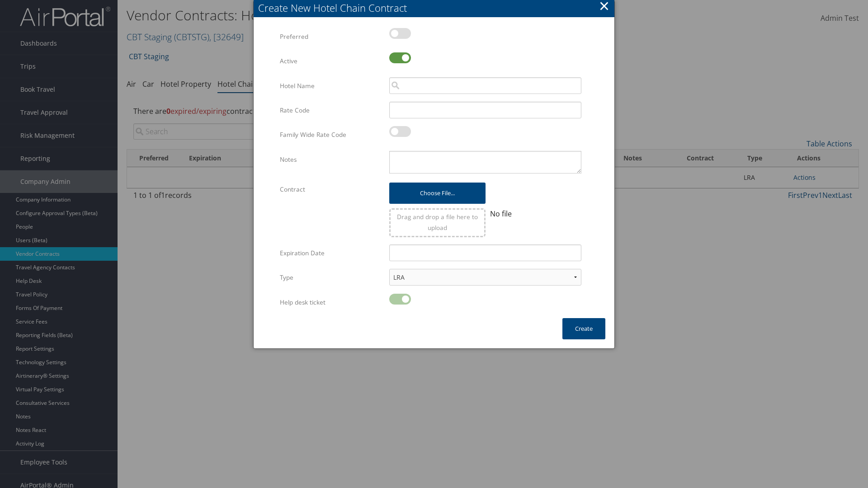 This screenshot has height=488, width=868. Describe the element at coordinates (331, 302) in the screenshot. I see `label: Help desk ticket` at that location.